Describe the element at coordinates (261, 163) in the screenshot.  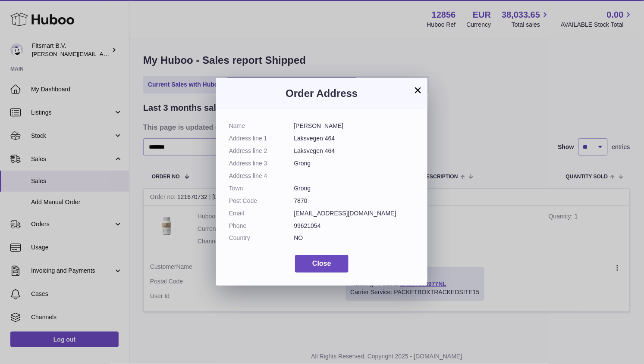
I see `dt: Address line 3` at that location.